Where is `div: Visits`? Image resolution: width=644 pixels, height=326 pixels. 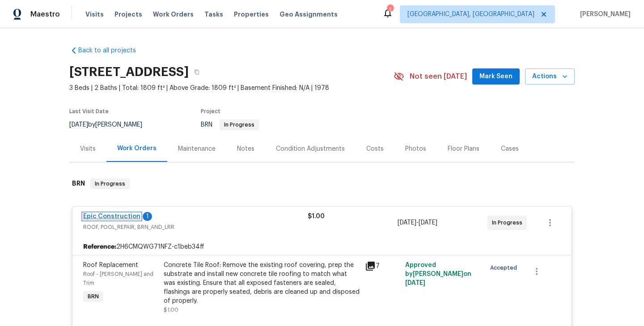
div: Visits is located at coordinates (87, 149).